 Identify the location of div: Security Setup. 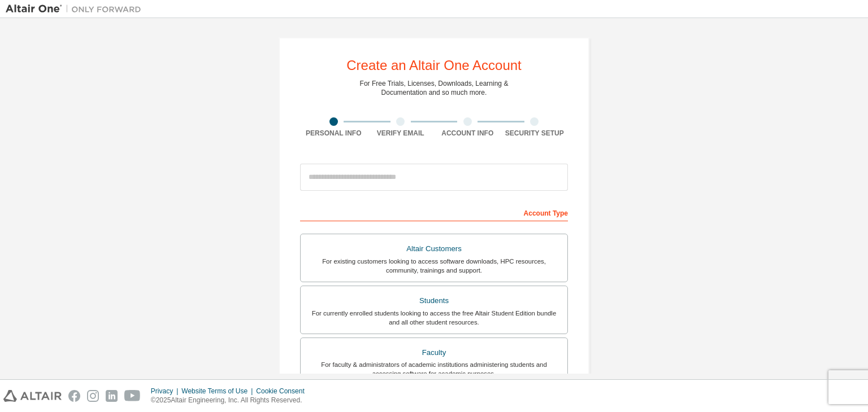
(535, 133).